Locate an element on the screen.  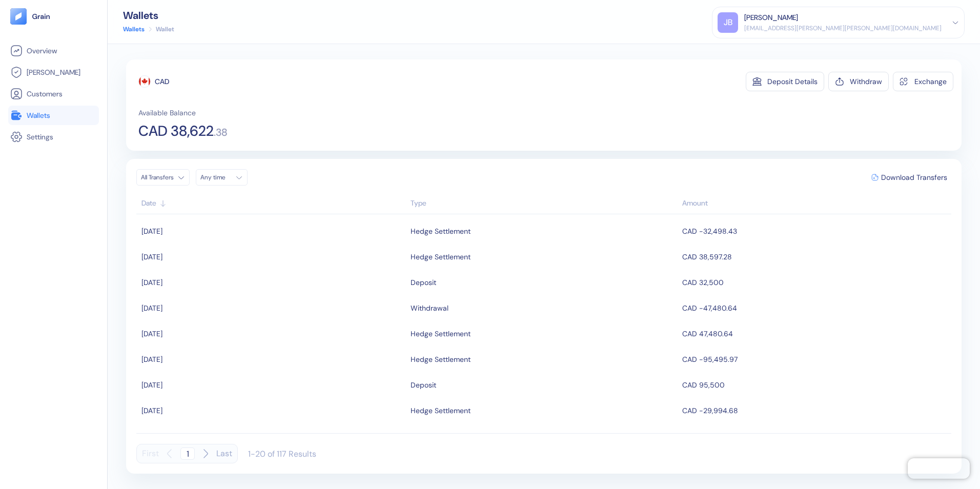
button: Download Transfers is located at coordinates (909, 177).